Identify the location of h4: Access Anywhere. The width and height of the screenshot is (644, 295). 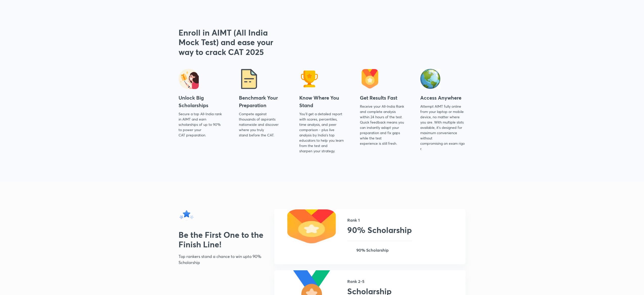
(443, 98).